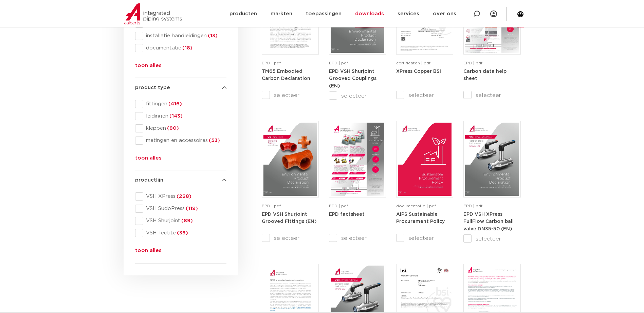 The image size is (644, 313). What do you see at coordinates (185, 116) in the screenshot?
I see `span: leidingen` at bounding box center [185, 116].